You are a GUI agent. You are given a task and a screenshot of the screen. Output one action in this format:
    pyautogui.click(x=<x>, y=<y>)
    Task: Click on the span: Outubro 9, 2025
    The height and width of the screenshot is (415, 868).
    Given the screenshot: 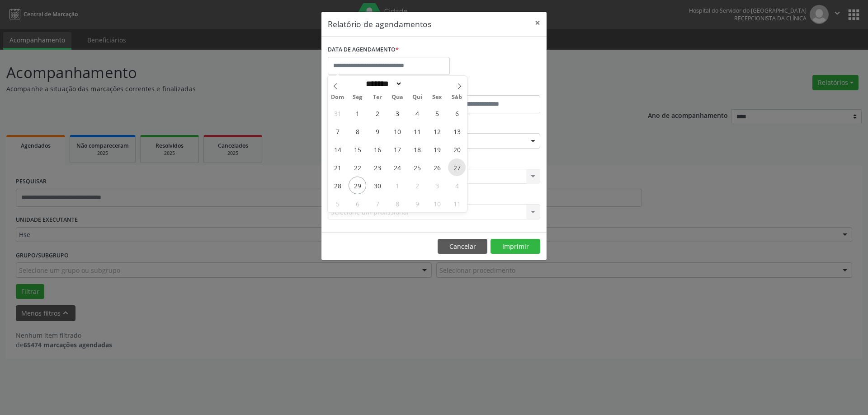 What is the action you would take?
    pyautogui.click(x=417, y=203)
    